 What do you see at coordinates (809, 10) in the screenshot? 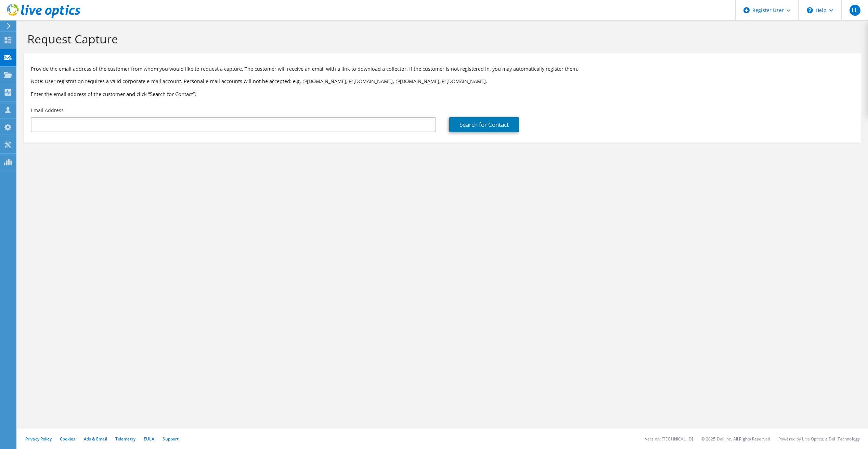
I see `svg: \n` at bounding box center [809, 10].